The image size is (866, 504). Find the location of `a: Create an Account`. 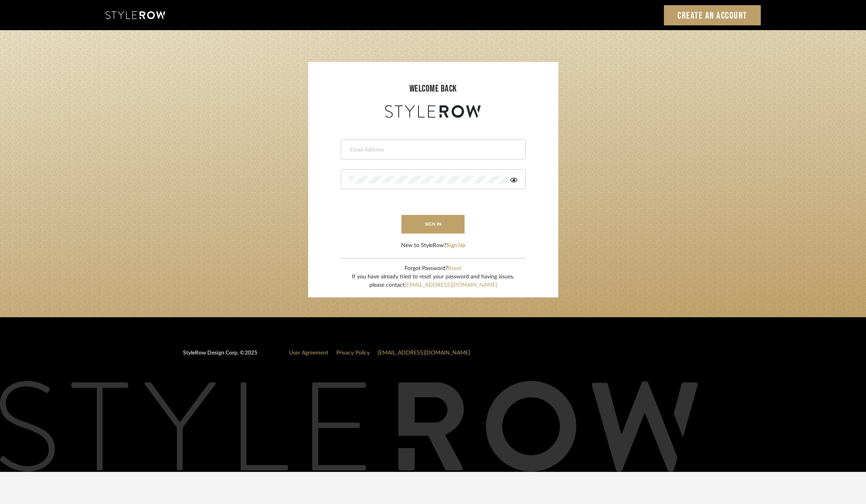

a: Create an Account is located at coordinates (712, 15).